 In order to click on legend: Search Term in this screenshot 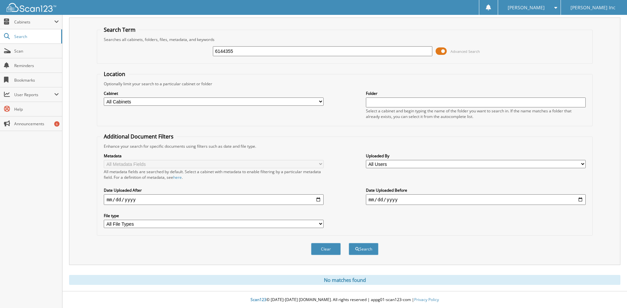, I will do `click(120, 30)`.